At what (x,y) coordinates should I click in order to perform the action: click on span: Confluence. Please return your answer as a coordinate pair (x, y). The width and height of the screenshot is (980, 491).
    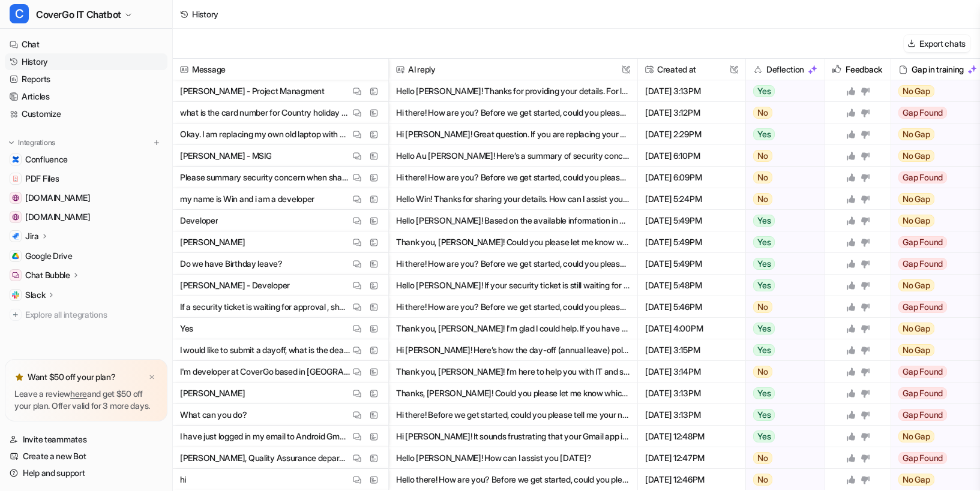
    Looking at the image, I should click on (46, 160).